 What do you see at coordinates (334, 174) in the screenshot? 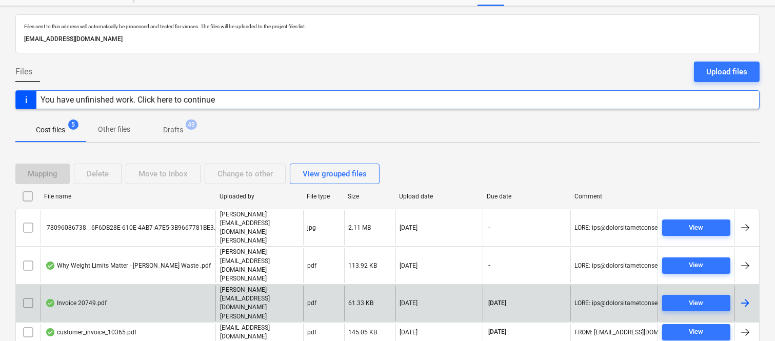
I see `button: View grouped files` at bounding box center [334, 174].